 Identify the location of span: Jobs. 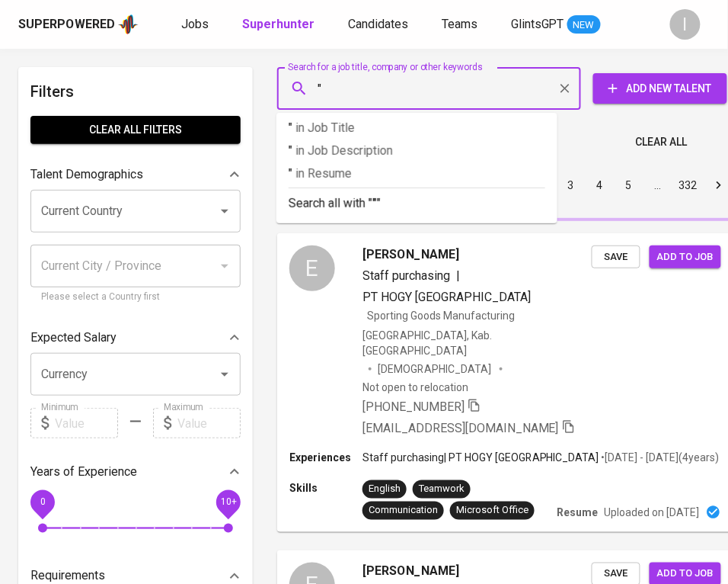
(195, 24).